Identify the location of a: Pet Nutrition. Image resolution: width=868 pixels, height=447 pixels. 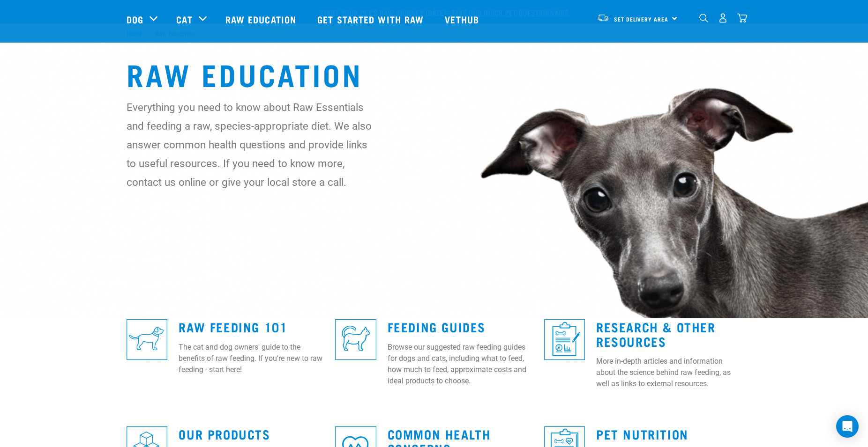
(642, 434).